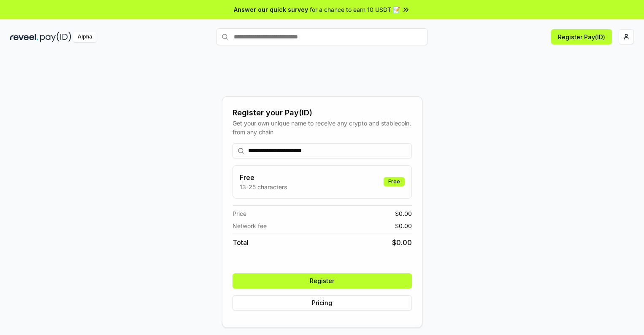  What do you see at coordinates (239, 213) in the screenshot?
I see `span: Price` at bounding box center [239, 213].